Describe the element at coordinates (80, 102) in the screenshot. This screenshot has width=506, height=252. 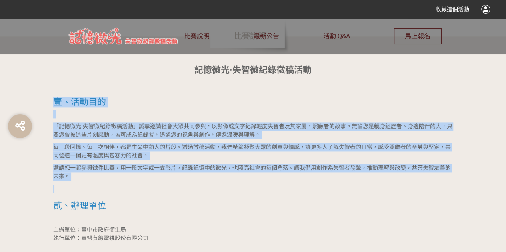
I see `span: 壹、活動目的` at that location.